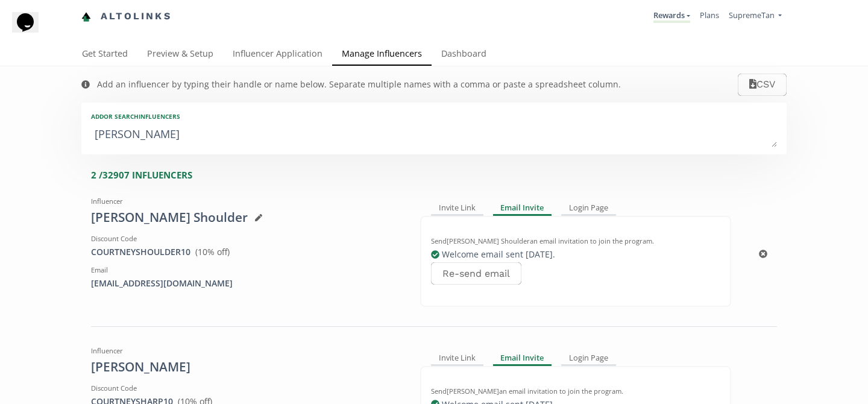 The width and height of the screenshot is (868, 404). Describe the element at coordinates (86, 17) in the screenshot. I see `img: favicon-32x32.png` at that location.